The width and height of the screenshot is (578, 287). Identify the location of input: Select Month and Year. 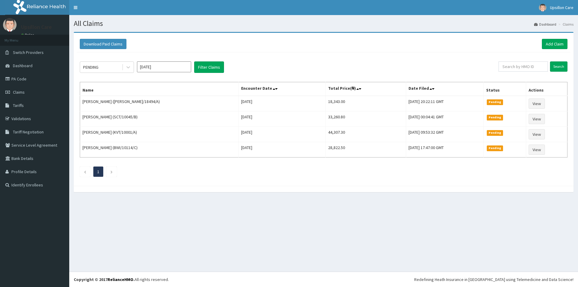
(164, 67).